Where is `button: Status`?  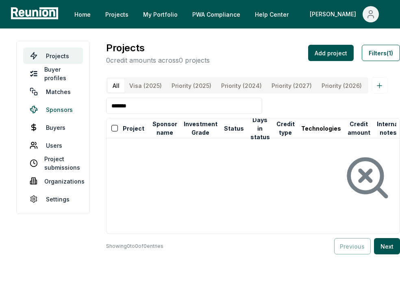
button: Status is located at coordinates (234, 128).